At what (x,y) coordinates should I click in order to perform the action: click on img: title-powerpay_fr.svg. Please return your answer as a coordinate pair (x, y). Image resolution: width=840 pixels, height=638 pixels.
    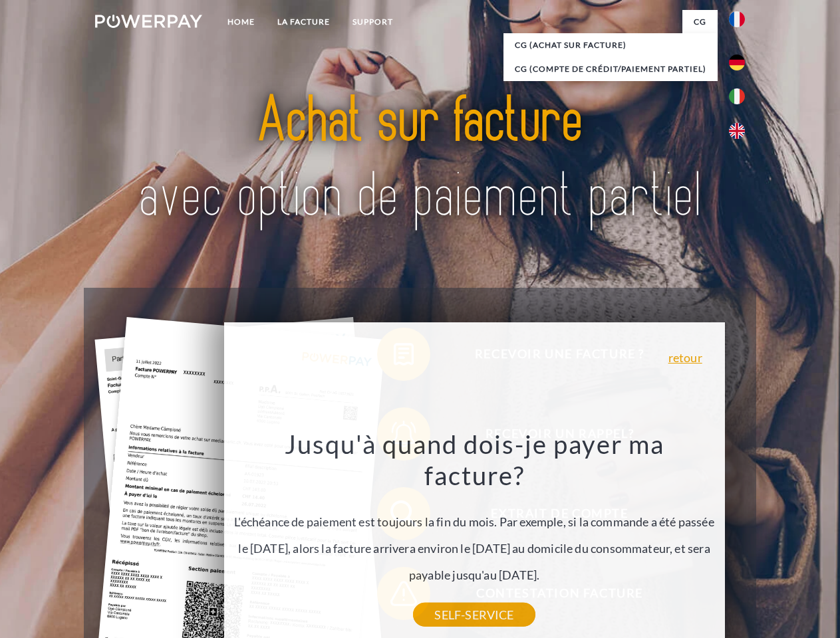
    Looking at the image, I should click on (420, 159).